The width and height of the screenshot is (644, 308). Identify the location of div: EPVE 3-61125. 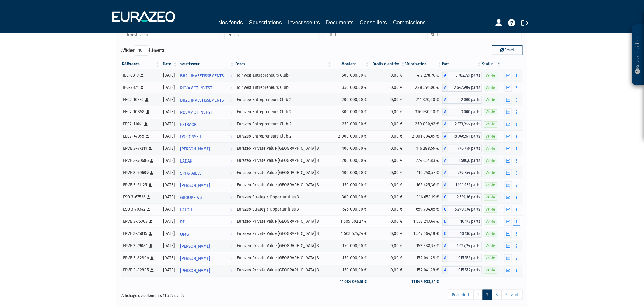
(140, 185).